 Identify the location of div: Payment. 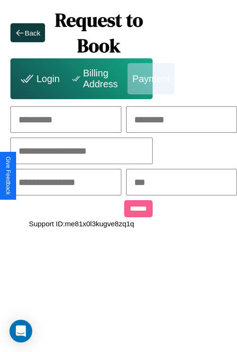
(151, 79).